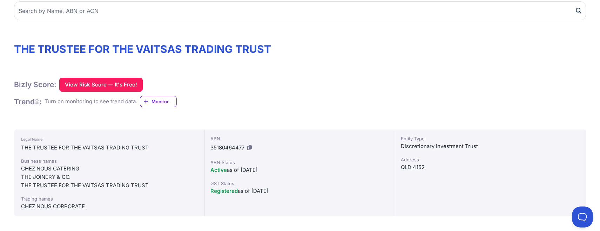 The height and width of the screenshot is (231, 600). I want to click on div: Trading names, so click(109, 199).